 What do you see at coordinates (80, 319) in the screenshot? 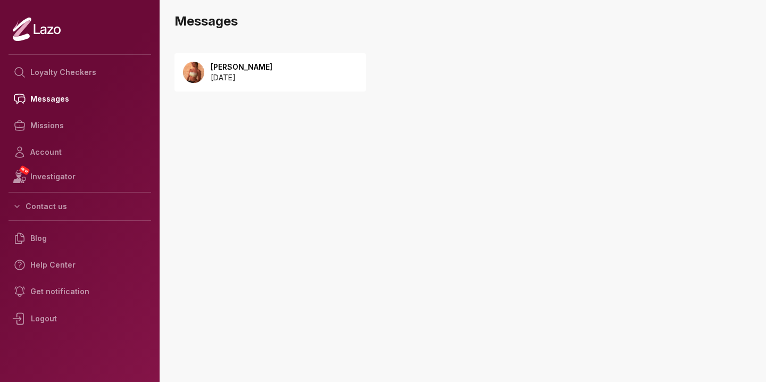
I see `div: Logout` at bounding box center [80, 319].